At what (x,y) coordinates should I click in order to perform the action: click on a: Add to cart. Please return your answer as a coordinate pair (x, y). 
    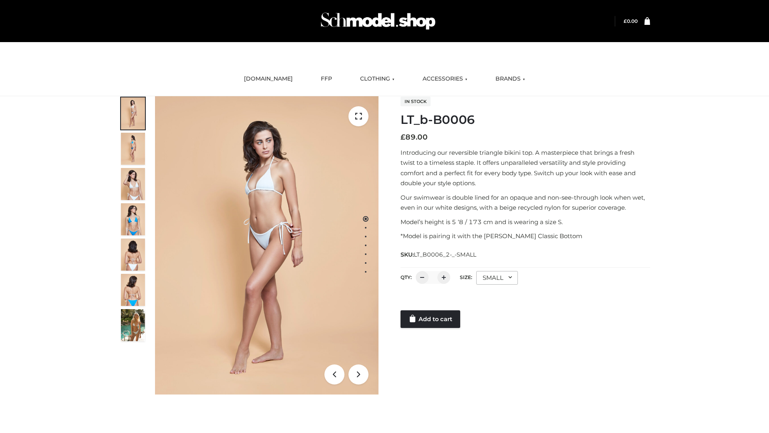
    Looking at the image, I should click on (430, 319).